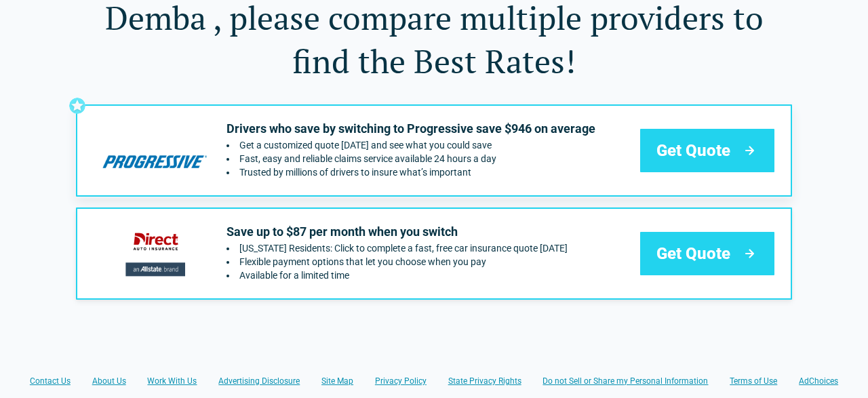 This screenshot has width=868, height=398. Describe the element at coordinates (411, 158) in the screenshot. I see `li: Fast, easy and reliable claims service available 24 hours a day` at that location.